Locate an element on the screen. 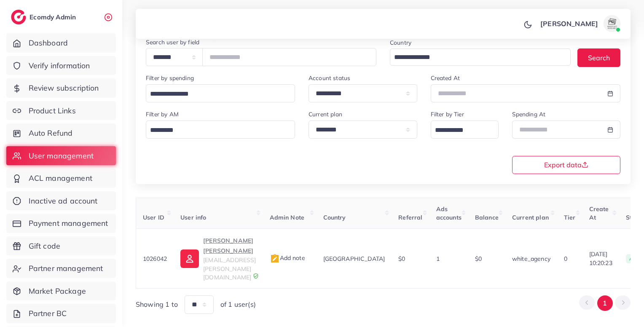 The height and width of the screenshot is (327, 644). span: User management is located at coordinates (61, 156).